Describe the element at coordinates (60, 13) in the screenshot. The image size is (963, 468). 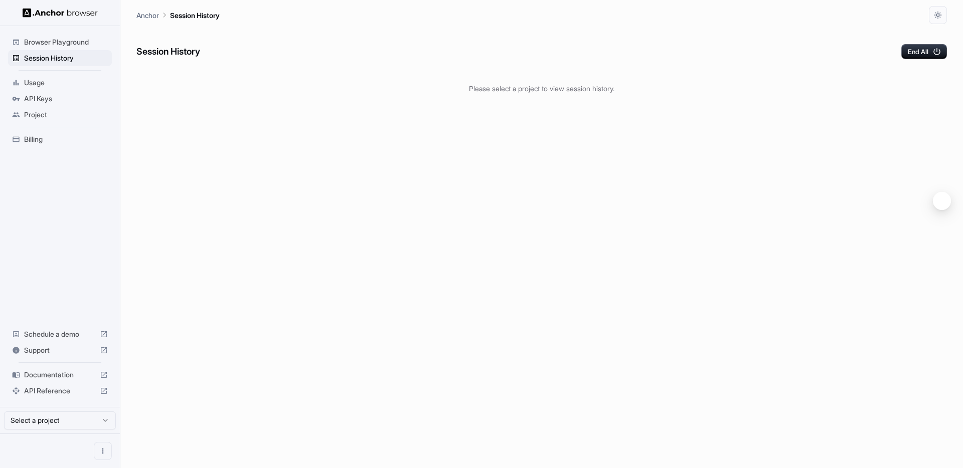
I see `img: Anchor Logo` at that location.